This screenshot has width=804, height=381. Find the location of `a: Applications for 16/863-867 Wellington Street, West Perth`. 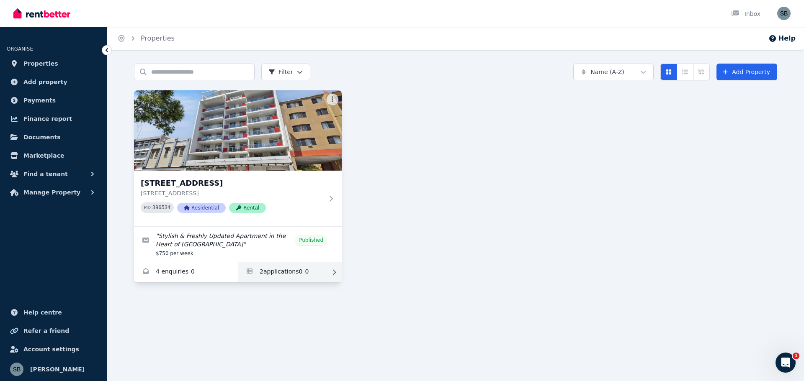

a: Applications for 16/863-867 Wellington Street, West Perth is located at coordinates (290, 273).